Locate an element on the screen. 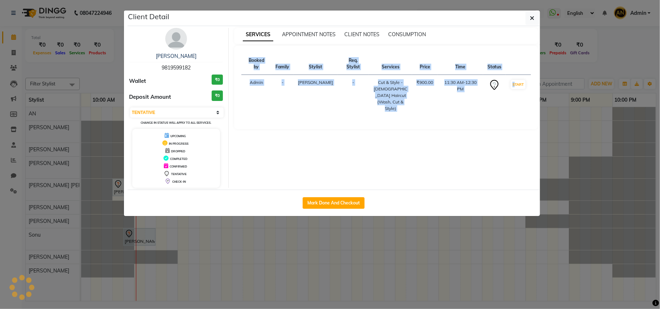 This screenshot has height=309, width=660. span: CONFIRMED is located at coordinates (178, 167).